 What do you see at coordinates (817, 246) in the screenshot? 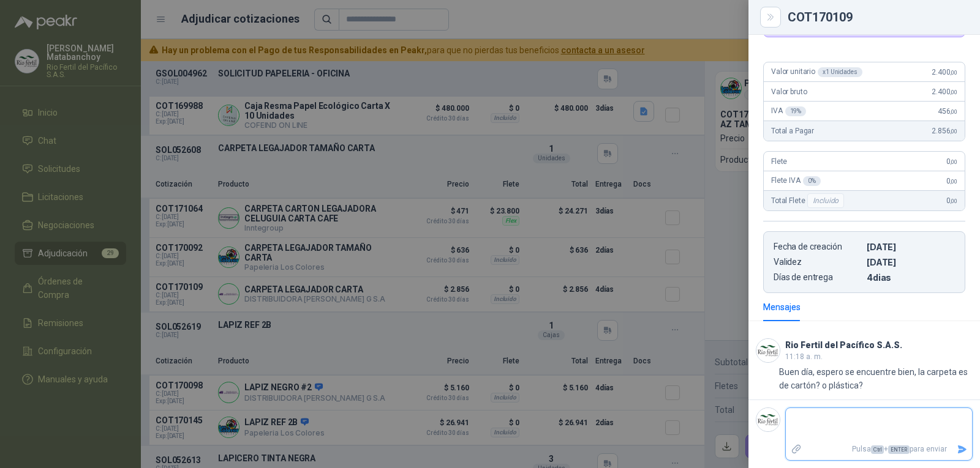
I see `p: Fecha de creación` at bounding box center [817, 246].